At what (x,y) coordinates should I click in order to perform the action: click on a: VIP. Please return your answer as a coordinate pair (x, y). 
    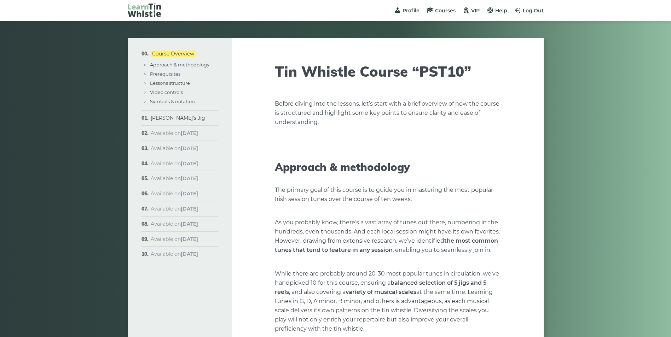
    Looking at the image, I should click on (471, 11).